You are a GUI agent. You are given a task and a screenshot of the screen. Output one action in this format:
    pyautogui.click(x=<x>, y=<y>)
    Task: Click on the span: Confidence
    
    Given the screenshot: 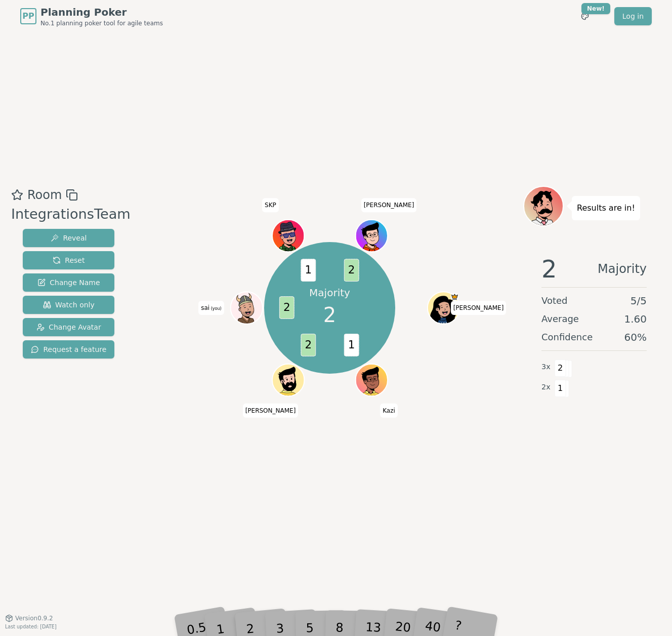 What is the action you would take?
    pyautogui.click(x=567, y=338)
    